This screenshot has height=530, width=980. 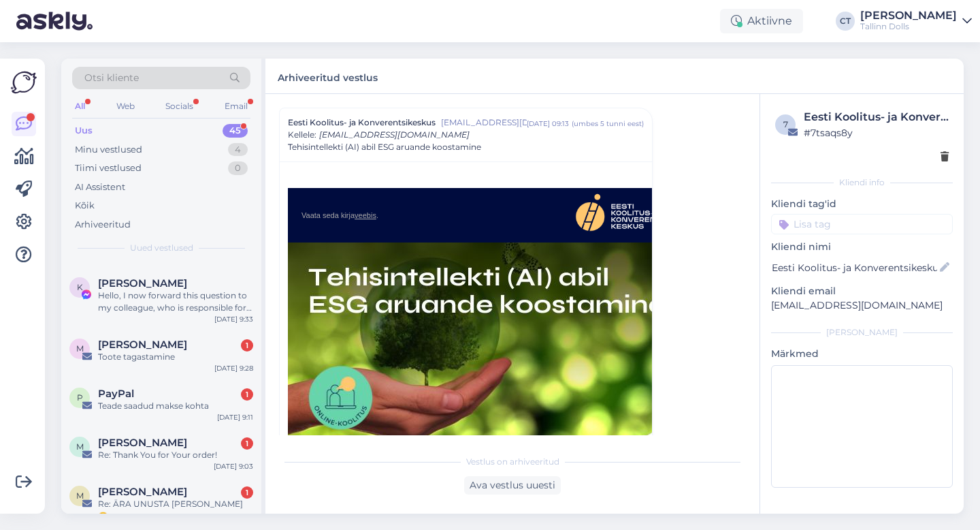 I want to click on span: Kadri Kalda, so click(x=142, y=284).